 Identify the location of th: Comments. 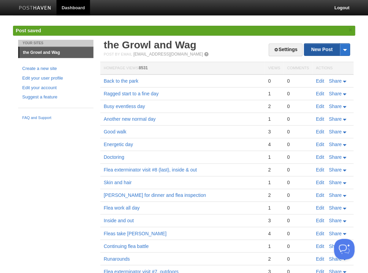
(298, 68).